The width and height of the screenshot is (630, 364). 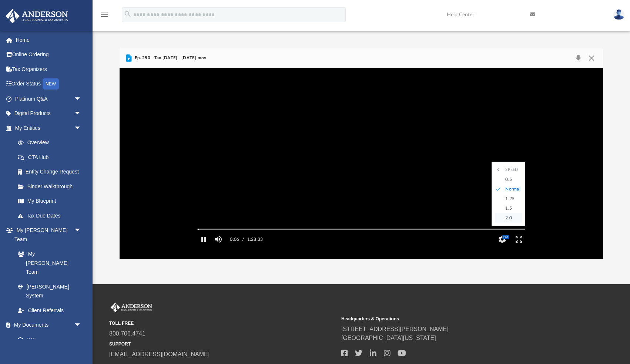 What do you see at coordinates (511, 198) in the screenshot?
I see `div: 1.25` at bounding box center [511, 198].